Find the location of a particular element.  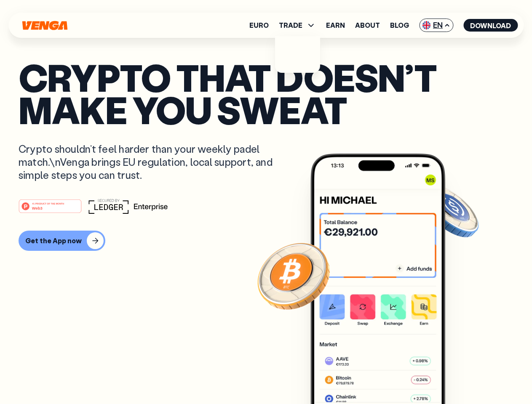

span: EN is located at coordinates (436, 25).